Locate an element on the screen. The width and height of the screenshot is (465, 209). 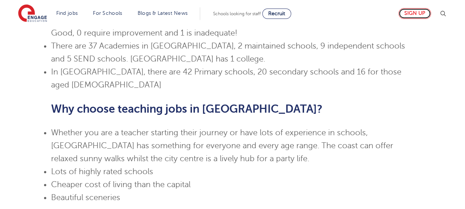
a: Find jobs is located at coordinates (67, 13).